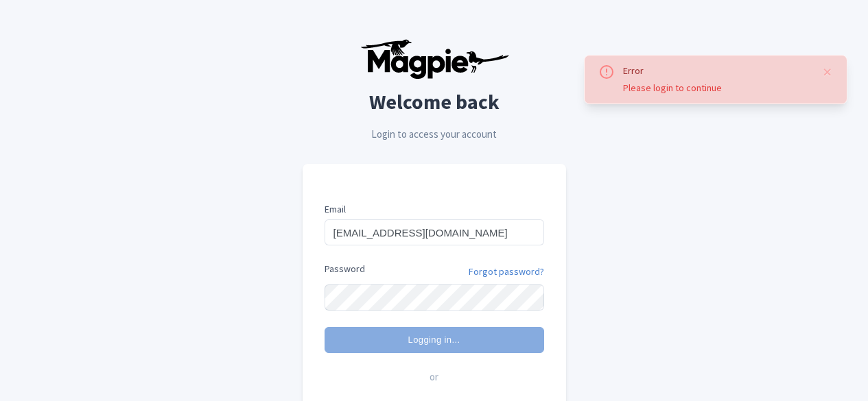 This screenshot has width=868, height=401. Describe the element at coordinates (434, 102) in the screenshot. I see `h2: Welcome back` at that location.